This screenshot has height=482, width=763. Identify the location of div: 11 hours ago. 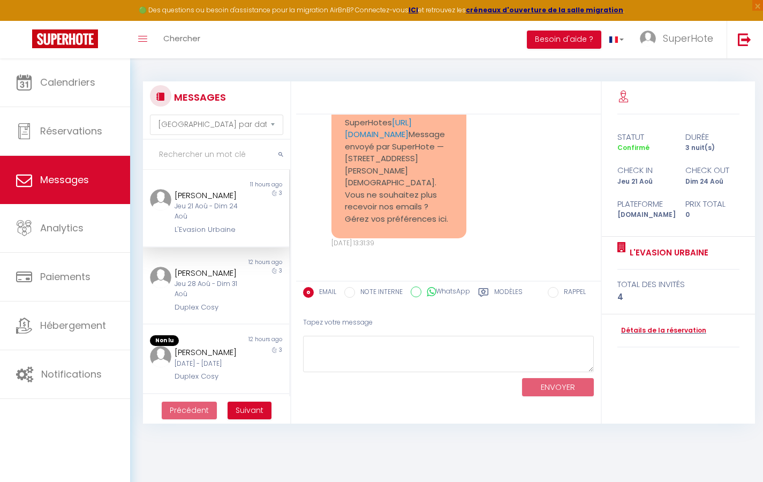
(252, 185).